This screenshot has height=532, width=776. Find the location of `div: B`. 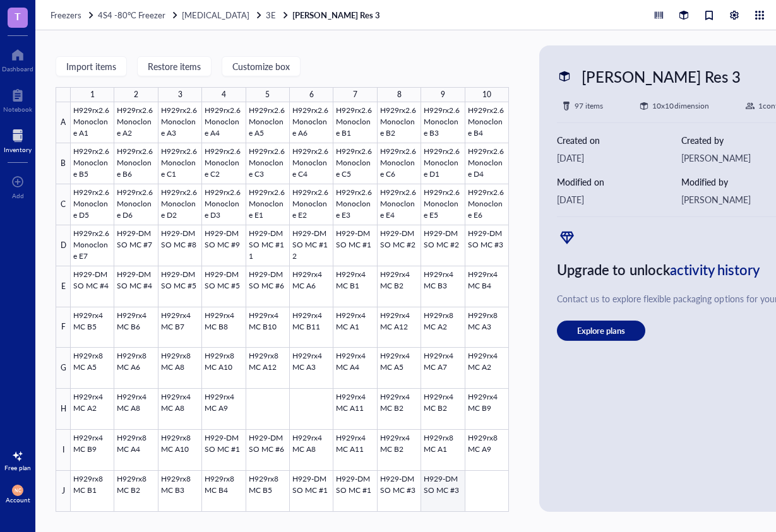

div: B is located at coordinates (63, 163).